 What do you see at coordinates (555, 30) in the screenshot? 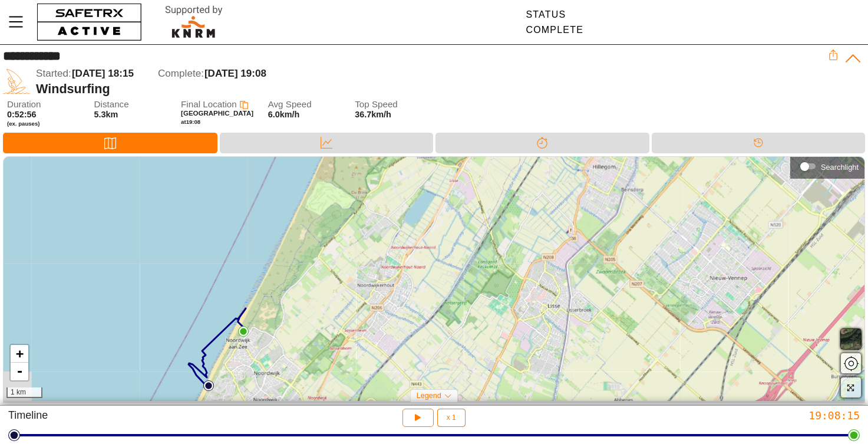
I see `div: Complete` at bounding box center [555, 30].